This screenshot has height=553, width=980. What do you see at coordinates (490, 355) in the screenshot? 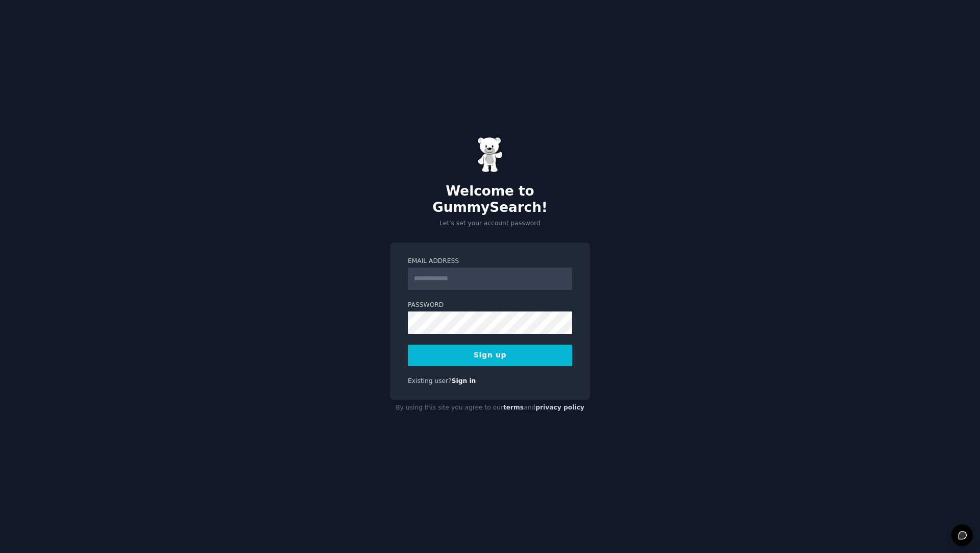
I see `button: Sign up` at bounding box center [490, 355].